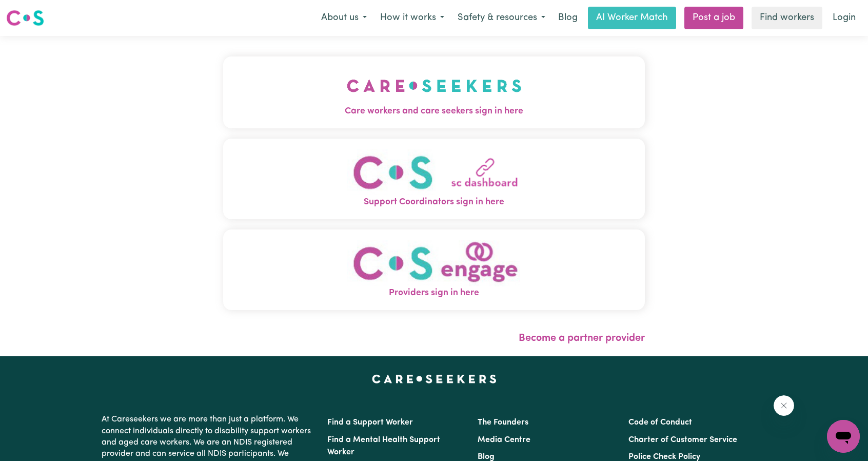 The image size is (868, 461). What do you see at coordinates (434, 179) in the screenshot?
I see `button: Support Coordinators sign in here` at bounding box center [434, 179].